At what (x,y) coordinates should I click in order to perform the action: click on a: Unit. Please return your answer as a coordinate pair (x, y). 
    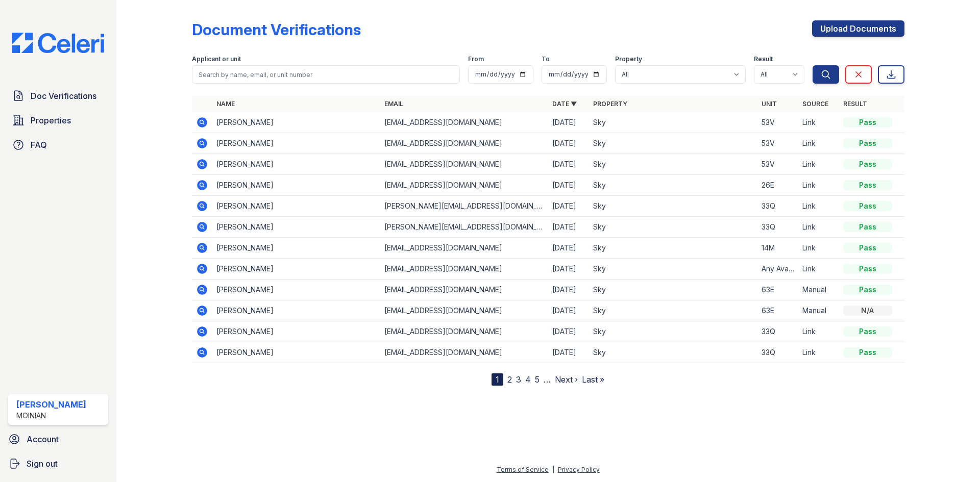
    Looking at the image, I should click on (769, 103).